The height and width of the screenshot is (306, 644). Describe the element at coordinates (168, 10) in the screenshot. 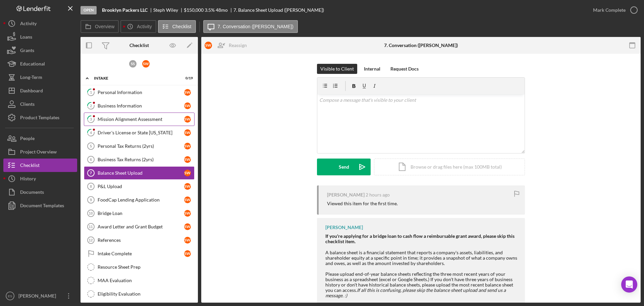

I see `div: Steph Wiley` at that location.